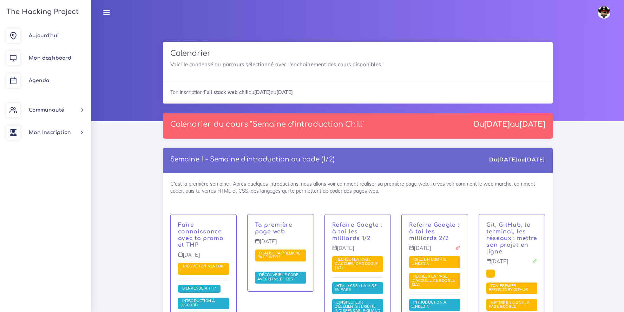  What do you see at coordinates (281, 278) in the screenshot?
I see `span: HTML et CSS permettent de réaliser une page web. Nous allons te montrer les bases qui te permettr...` at bounding box center [281, 278].